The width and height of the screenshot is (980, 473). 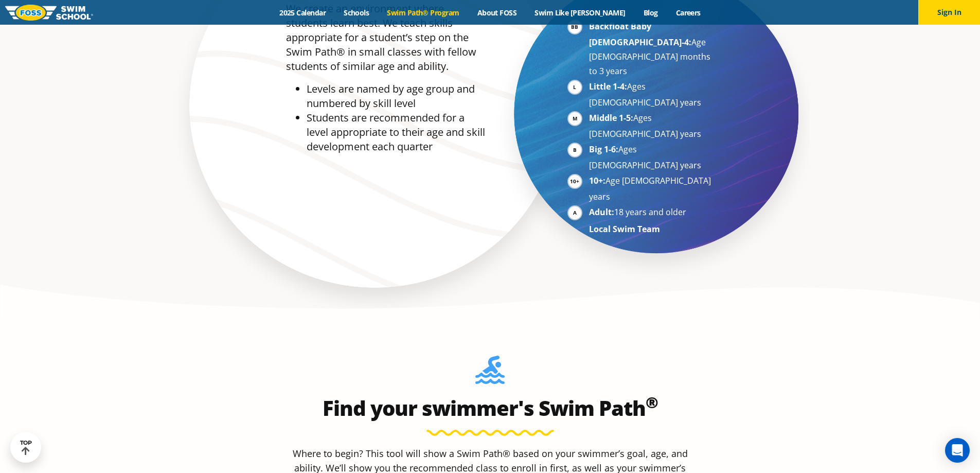 What do you see at coordinates (395, 132) in the screenshot?
I see `li: Students are recommended for a level appropriate to their age and skill development each quarter` at bounding box center [395, 132].